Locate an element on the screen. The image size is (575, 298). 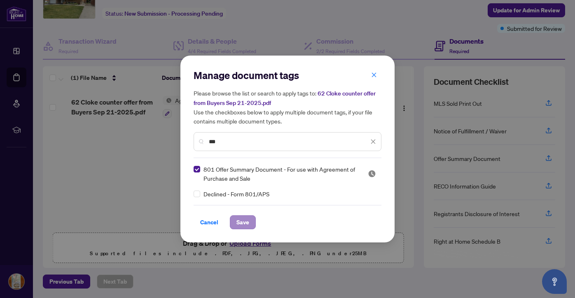
button: Save is located at coordinates (242, 222).